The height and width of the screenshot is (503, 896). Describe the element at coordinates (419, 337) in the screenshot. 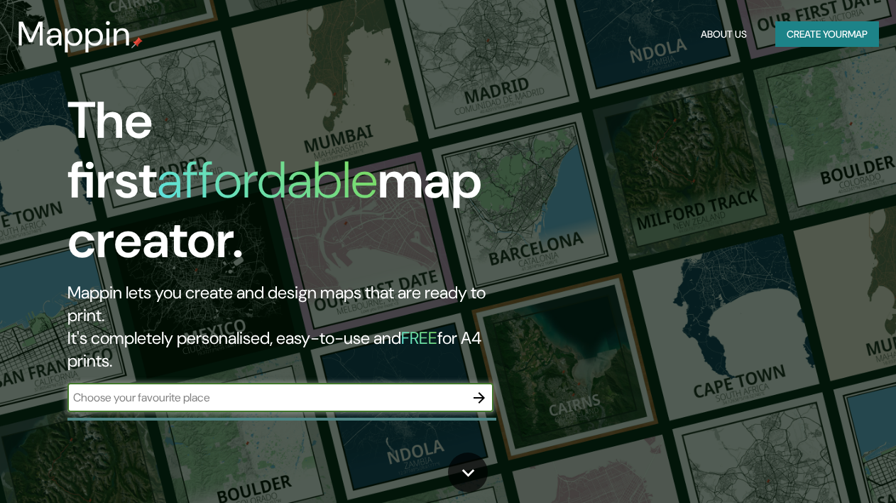

I see `h5: FREE` at that location.